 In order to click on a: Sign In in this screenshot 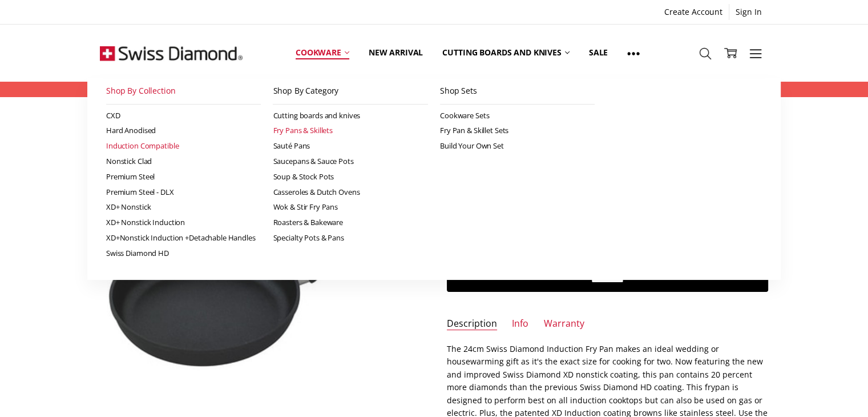, I will do `click(749, 12)`.